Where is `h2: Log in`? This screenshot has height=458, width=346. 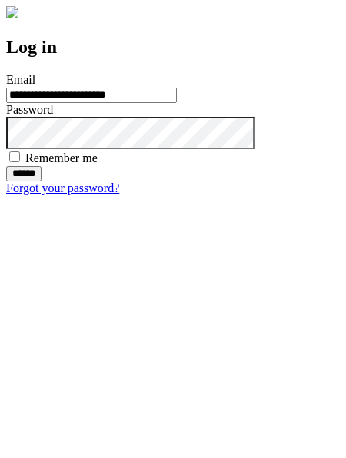 h2: Log in is located at coordinates (173, 47).